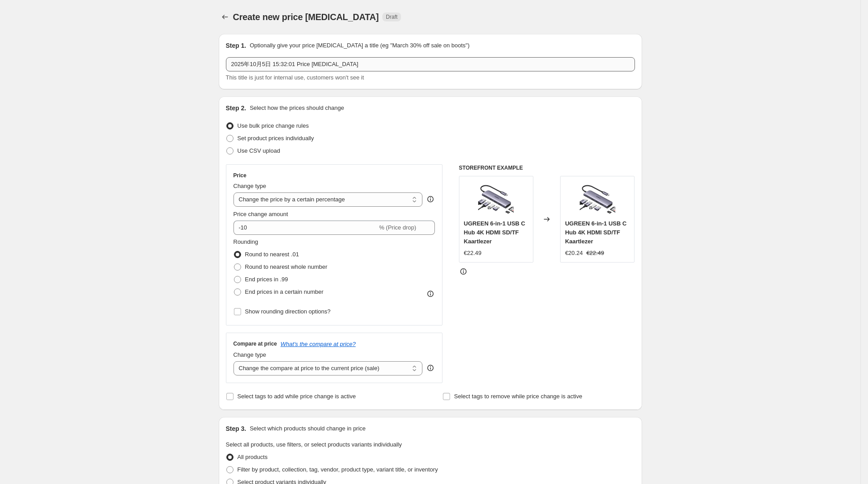 The height and width of the screenshot is (484, 868). I want to click on h2: Step 2., so click(236, 108).